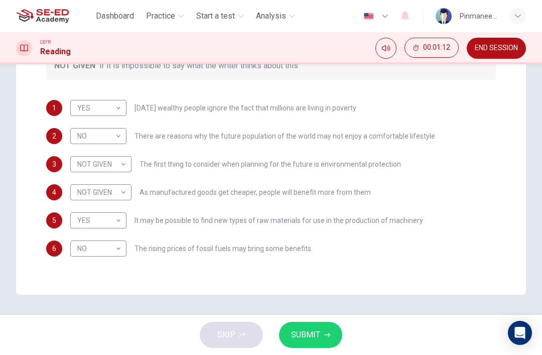 Image resolution: width=542 pixels, height=355 pixels. I want to click on span: END SESSION, so click(497, 48).